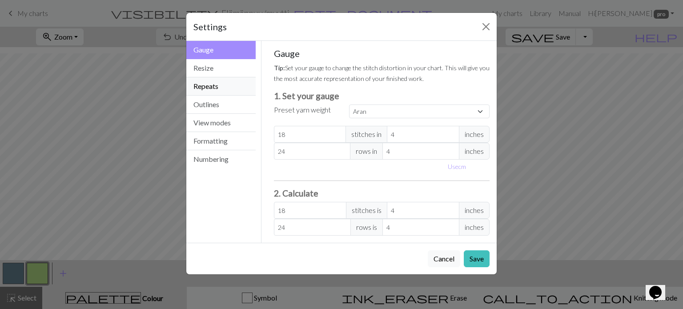  I want to click on h3: 2. Calculate, so click(382, 193).